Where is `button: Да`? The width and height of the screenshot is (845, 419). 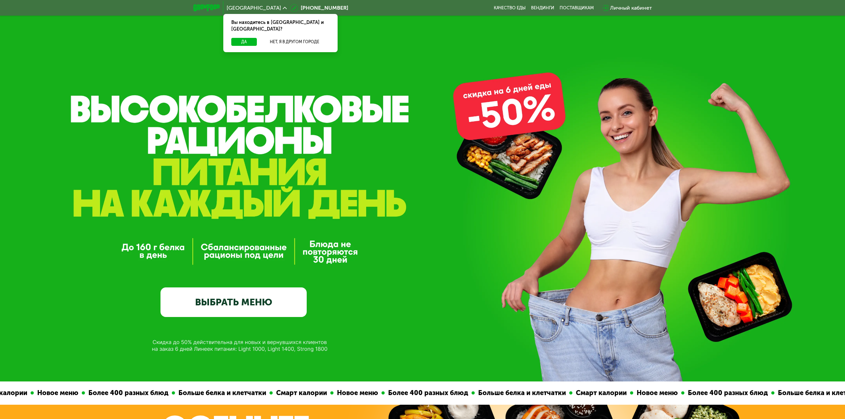 button: Да is located at coordinates (244, 42).